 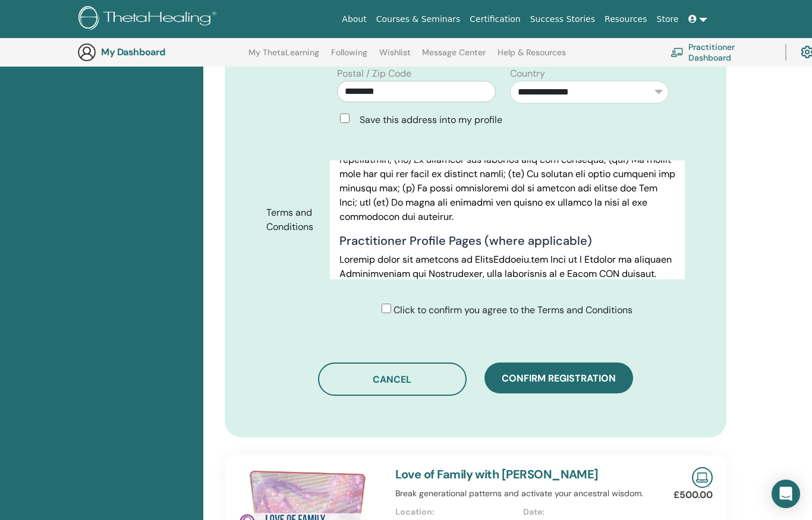 I want to click on a: Resources, so click(x=626, y=19).